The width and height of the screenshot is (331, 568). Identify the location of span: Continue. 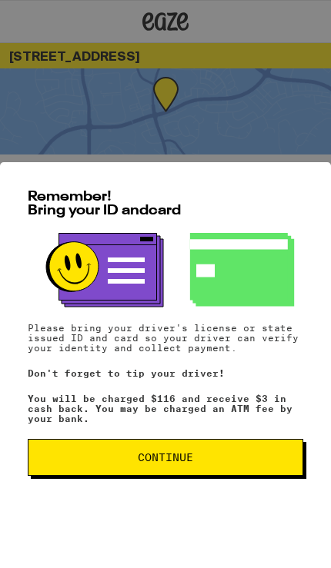
(165, 458).